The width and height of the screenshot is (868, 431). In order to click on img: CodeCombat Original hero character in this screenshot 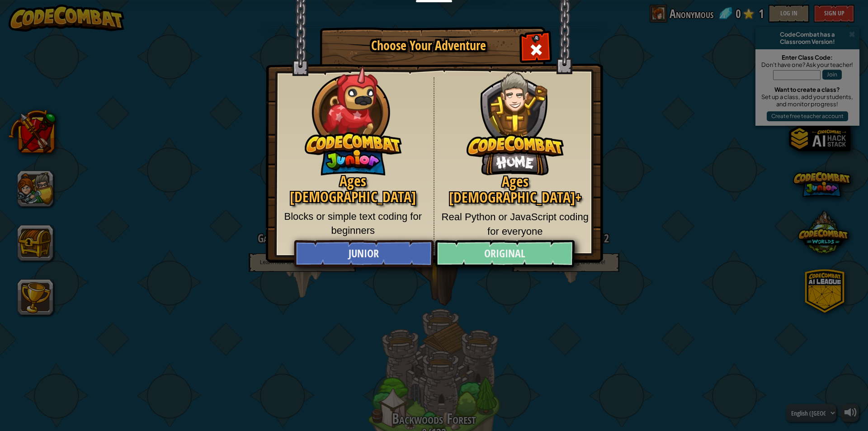, I will do `click(515, 116)`.